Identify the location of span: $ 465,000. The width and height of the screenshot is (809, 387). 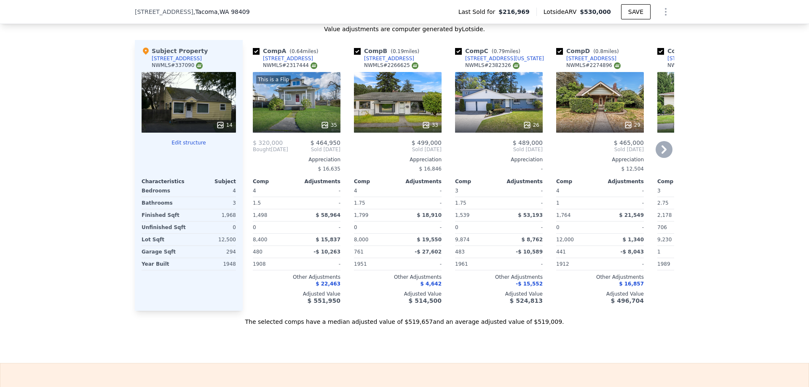
(629, 143).